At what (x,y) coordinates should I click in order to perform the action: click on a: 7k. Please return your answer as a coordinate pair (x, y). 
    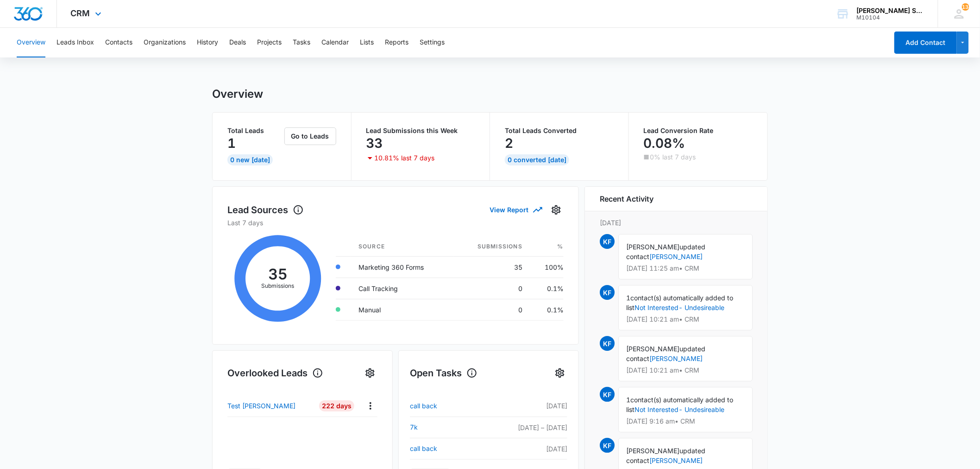
    Looking at the image, I should click on (438, 427).